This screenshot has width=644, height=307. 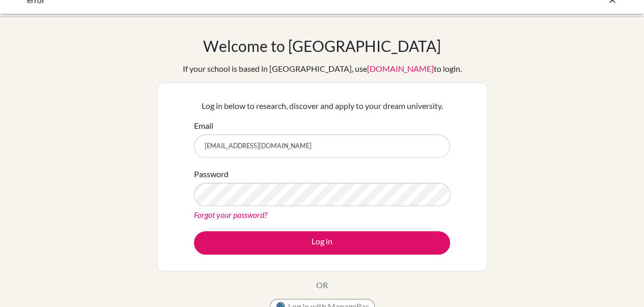 I want to click on label: Password, so click(x=211, y=174).